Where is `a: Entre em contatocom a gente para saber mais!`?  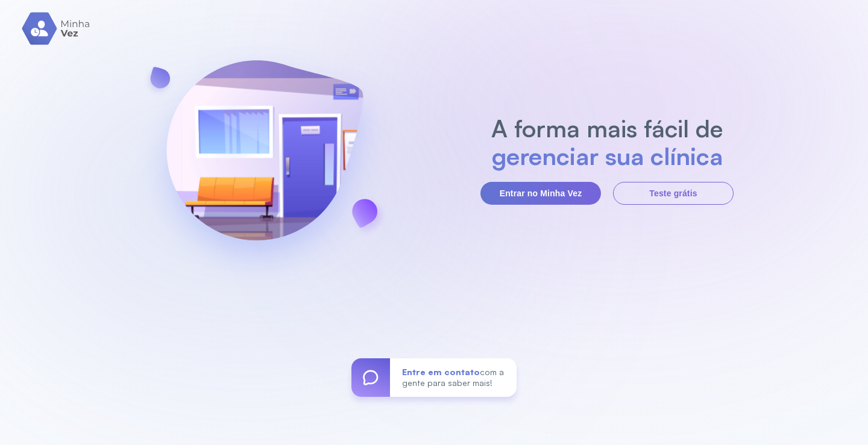
a: Entre em contatocom a gente para saber mais! is located at coordinates (434, 377).